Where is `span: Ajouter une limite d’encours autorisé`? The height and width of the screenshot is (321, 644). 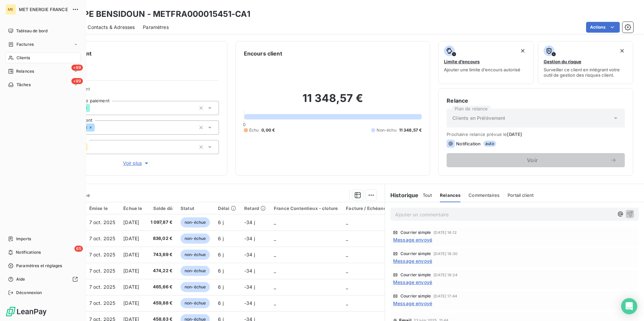 span: Ajouter une limite d’encours autorisé is located at coordinates (481, 69).